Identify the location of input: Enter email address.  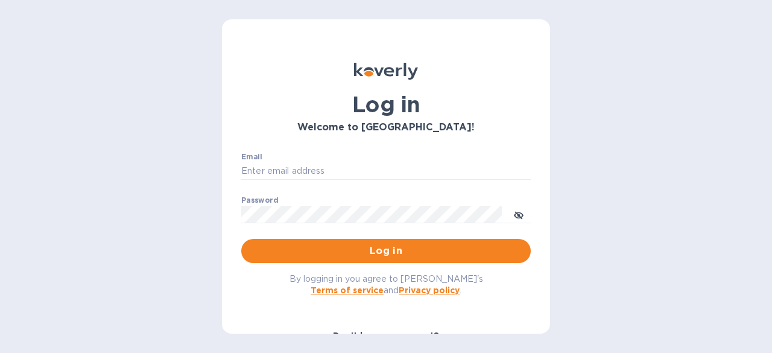
(386, 171).